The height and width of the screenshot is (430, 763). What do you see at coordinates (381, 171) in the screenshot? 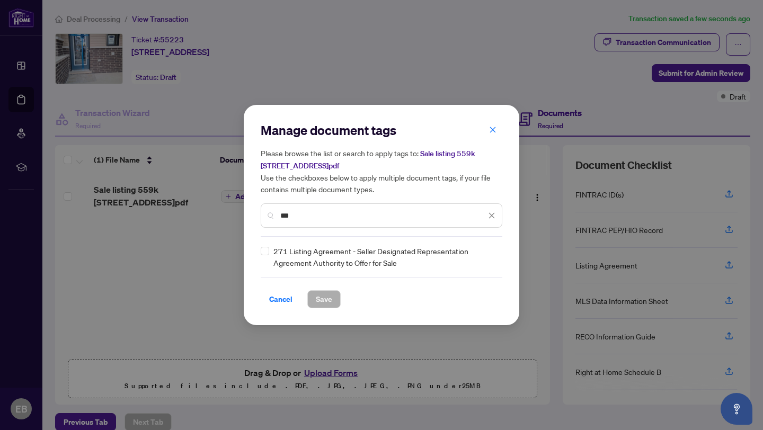
I see `h5: Please browse the list or search to apply tags to: Use the checkboxes below to apply multiple doc...` at bounding box center [381, 171].